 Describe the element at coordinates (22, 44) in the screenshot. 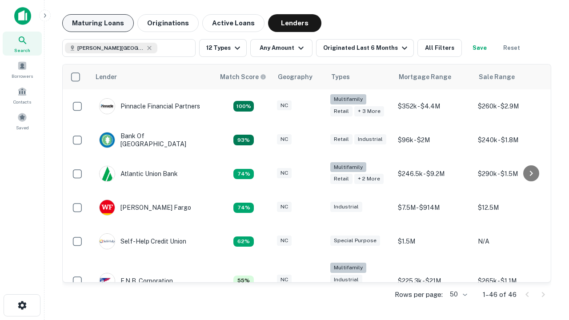

I see `a: Search` at that location.